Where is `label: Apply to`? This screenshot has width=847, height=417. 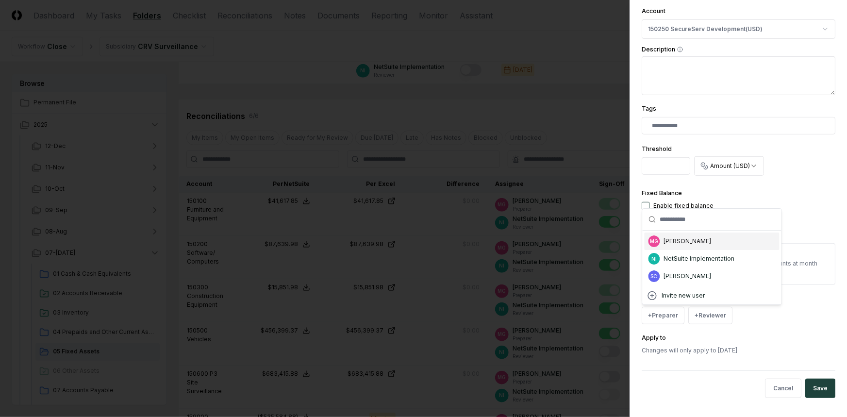
label: Apply to is located at coordinates (654, 337).